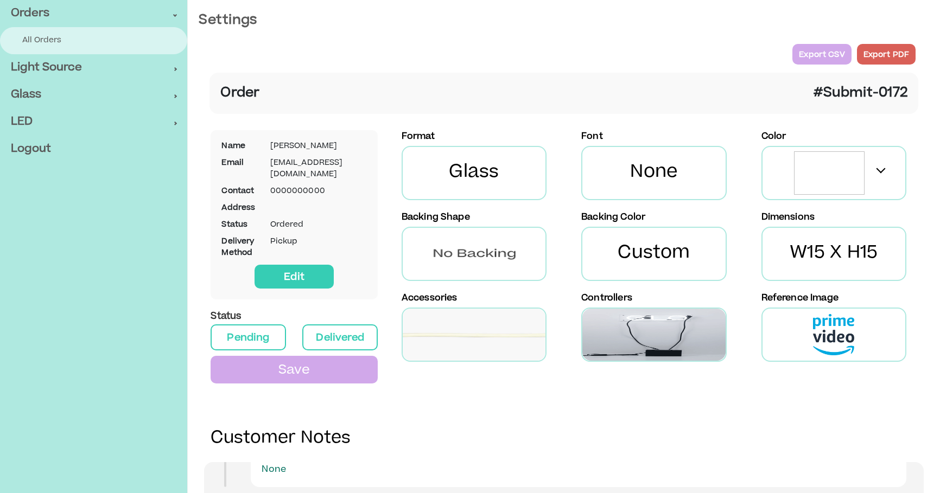 The height and width of the screenshot is (493, 940). What do you see at coordinates (886, 54) in the screenshot?
I see `button: Export PDF` at bounding box center [886, 54].